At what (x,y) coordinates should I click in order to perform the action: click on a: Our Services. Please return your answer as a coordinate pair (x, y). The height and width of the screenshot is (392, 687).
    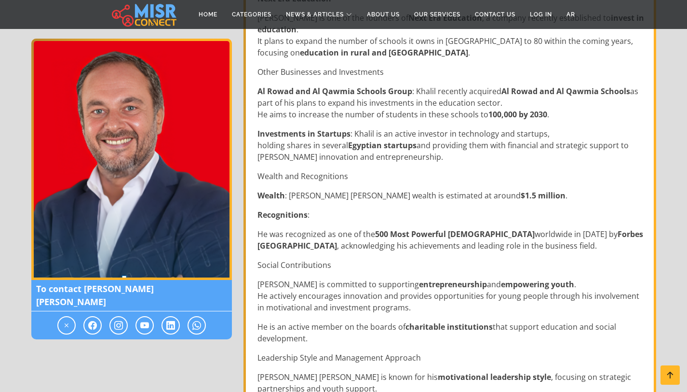
    Looking at the image, I should click on (437, 14).